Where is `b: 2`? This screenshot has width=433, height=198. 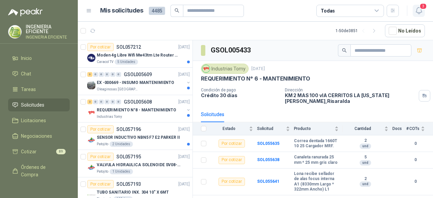 b: 2 is located at coordinates (366, 141).